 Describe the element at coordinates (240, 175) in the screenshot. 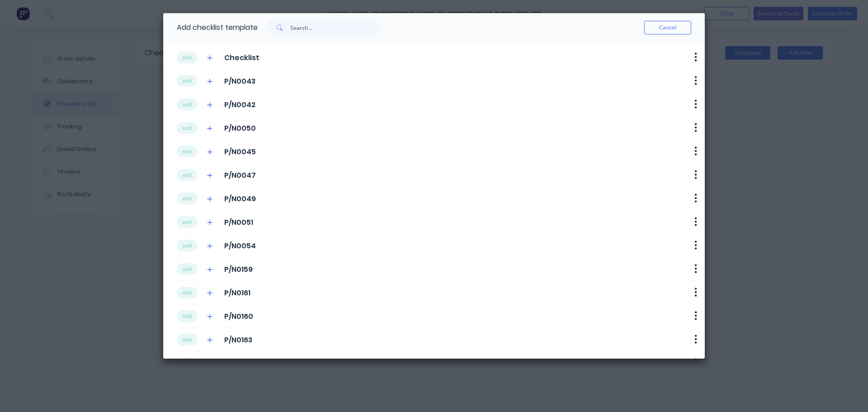

I see `span: P/N0047` at that location.